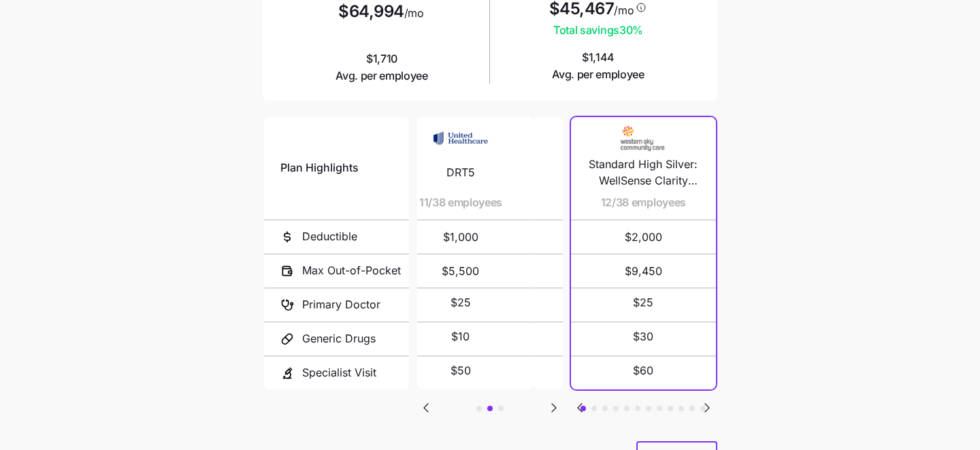 The height and width of the screenshot is (450, 980). What do you see at coordinates (329, 236) in the screenshot?
I see `span: Deductible` at bounding box center [329, 236].